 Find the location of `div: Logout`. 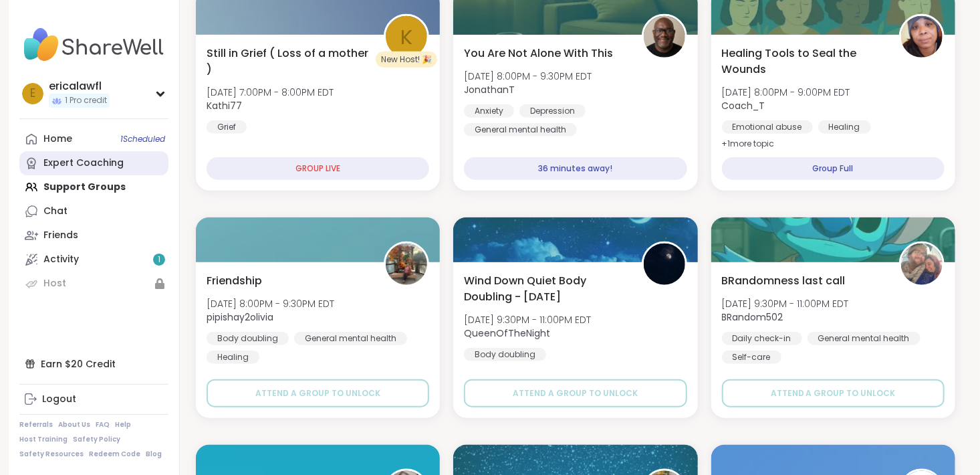

div: Logout is located at coordinates (58, 399).